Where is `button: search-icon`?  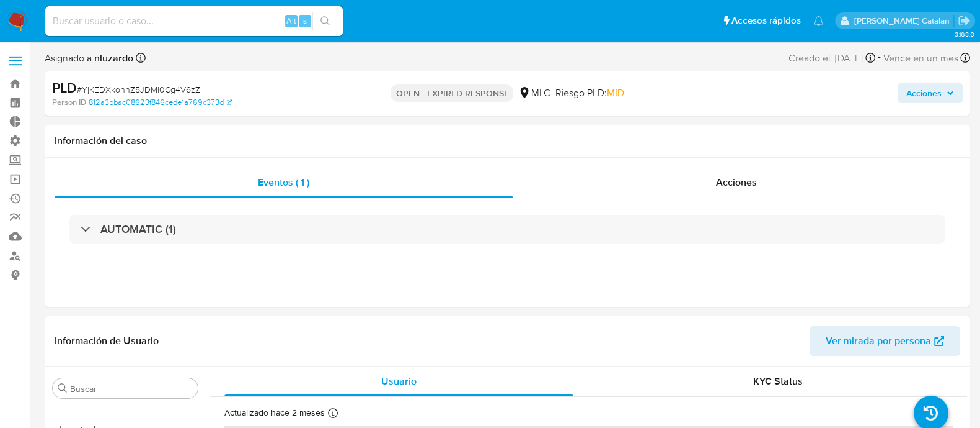 button: search-icon is located at coordinates (325, 21).